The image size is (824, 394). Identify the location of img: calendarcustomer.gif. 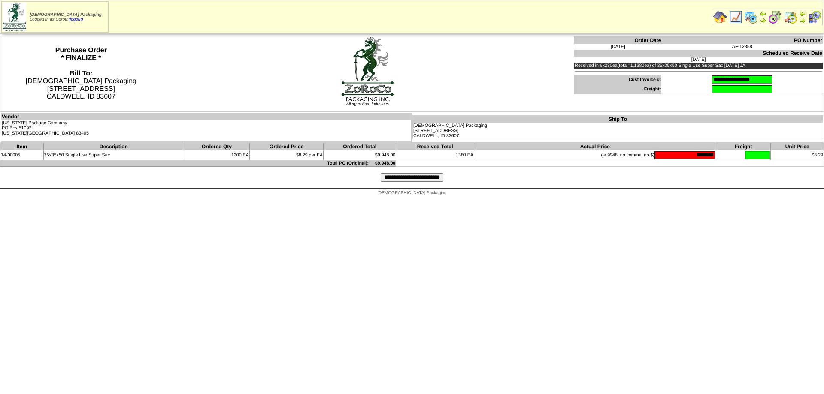
(815, 17).